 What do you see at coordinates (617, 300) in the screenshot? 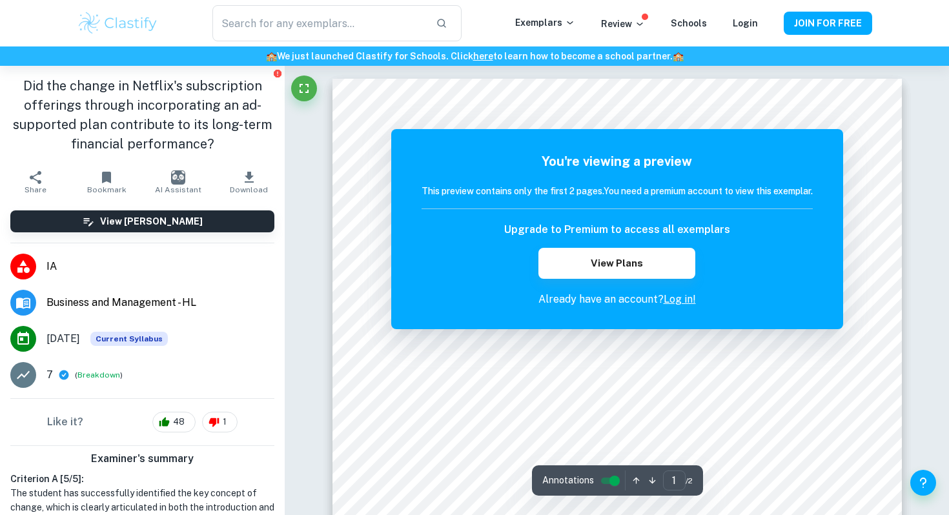
I see `p: Already have an account?` at bounding box center [617, 300].